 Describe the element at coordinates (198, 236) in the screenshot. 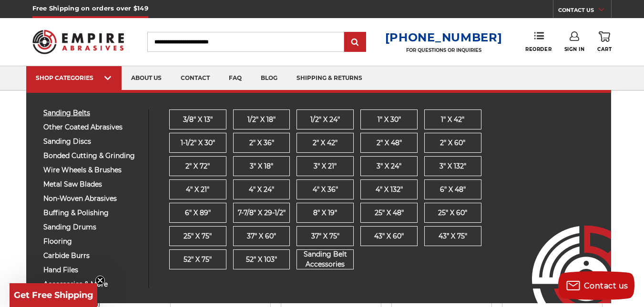

I see `span: 25" x 75"` at that location.